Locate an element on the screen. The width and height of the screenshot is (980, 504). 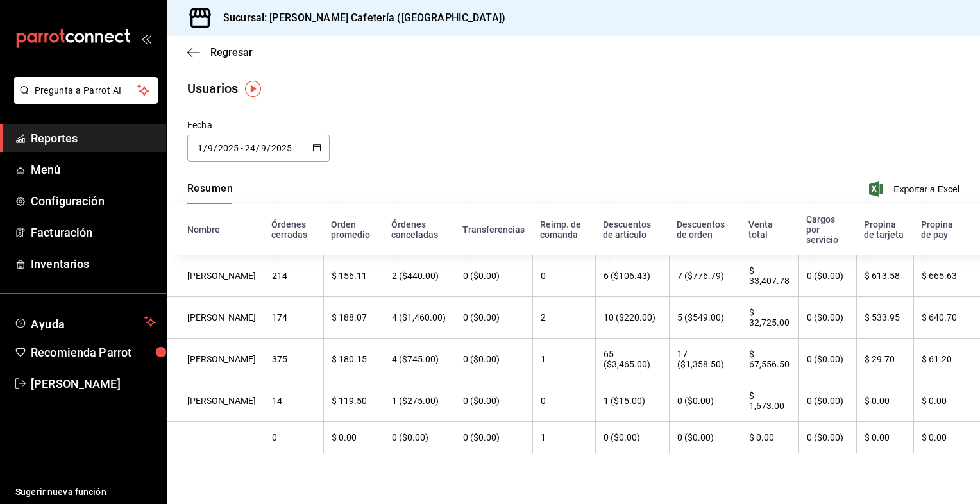
th: 174 is located at coordinates (293, 318).